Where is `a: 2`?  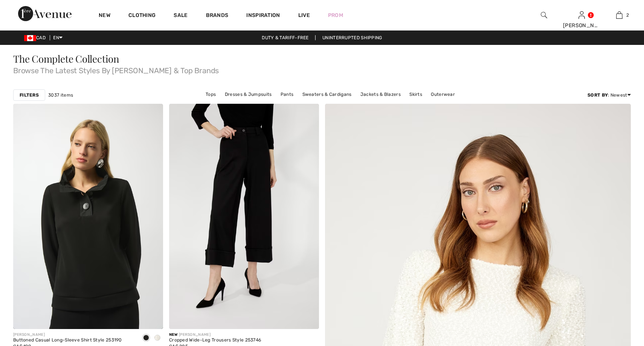
a: 2 is located at coordinates (619, 15).